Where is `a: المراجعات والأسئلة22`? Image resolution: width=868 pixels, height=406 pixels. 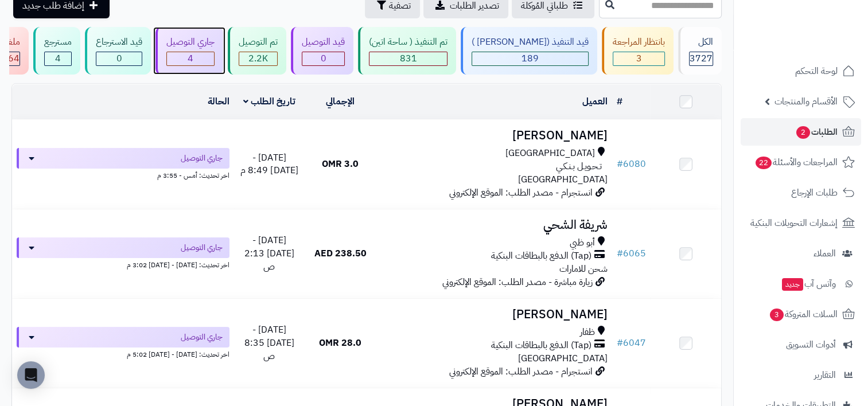 a: المراجعات والأسئلة22 is located at coordinates (801, 162).